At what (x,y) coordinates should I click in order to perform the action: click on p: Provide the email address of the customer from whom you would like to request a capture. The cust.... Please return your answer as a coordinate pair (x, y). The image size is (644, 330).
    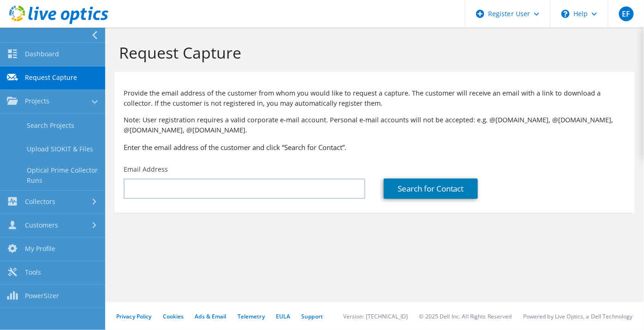
    Looking at the image, I should click on (374, 98).